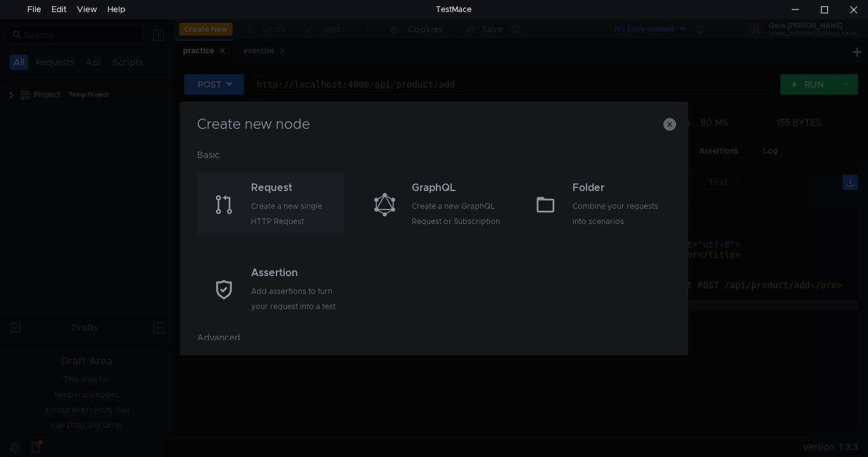 The image size is (868, 457). Describe the element at coordinates (434, 124) in the screenshot. I see `h3: Create new node` at that location.